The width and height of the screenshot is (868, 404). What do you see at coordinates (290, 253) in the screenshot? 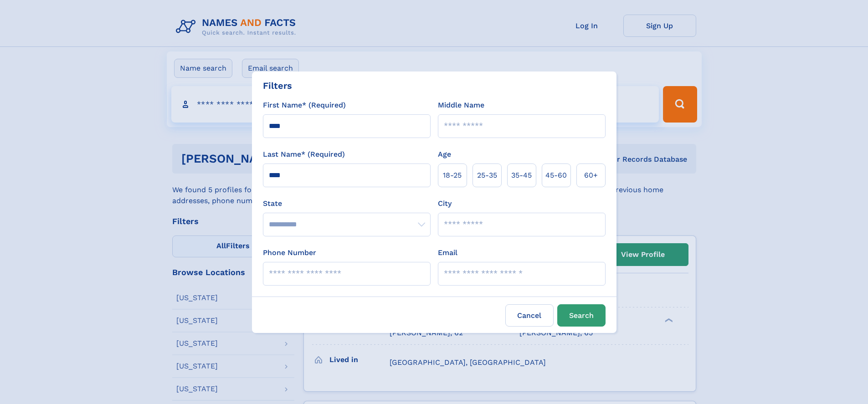
I see `label: Phone Number` at bounding box center [290, 253].